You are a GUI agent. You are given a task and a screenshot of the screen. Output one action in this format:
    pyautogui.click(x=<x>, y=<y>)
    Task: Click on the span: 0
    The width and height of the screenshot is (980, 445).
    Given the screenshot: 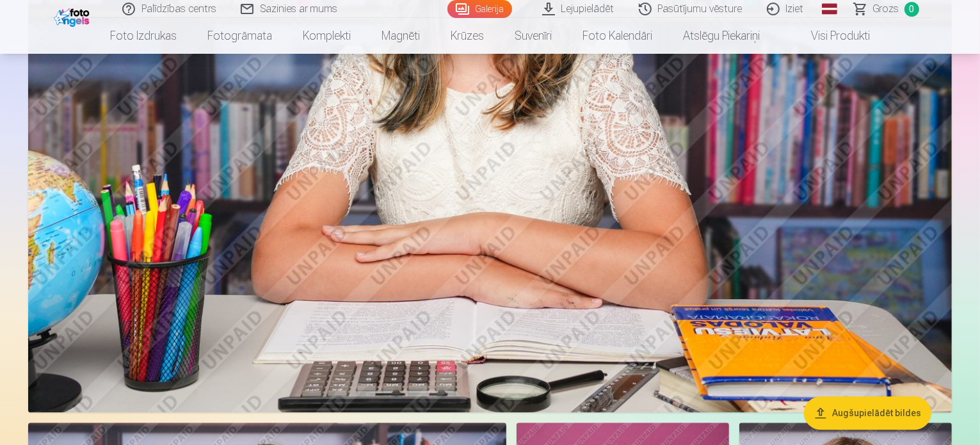 What is the action you would take?
    pyautogui.click(x=911, y=9)
    